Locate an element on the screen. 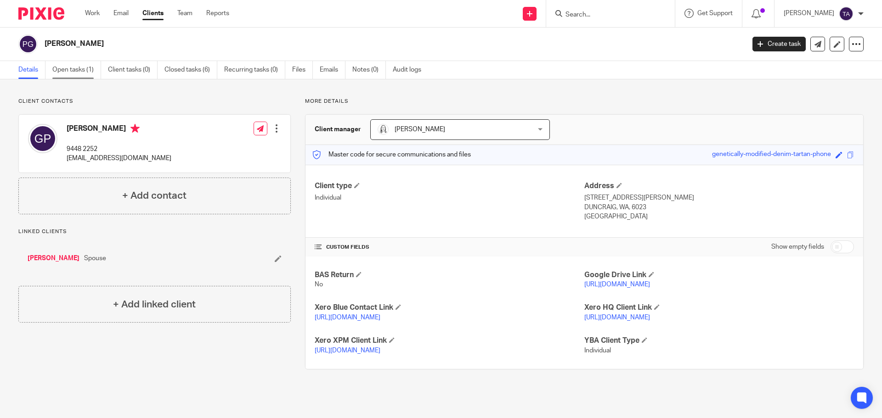 The height and width of the screenshot is (418, 882). a: Work is located at coordinates (92, 13).